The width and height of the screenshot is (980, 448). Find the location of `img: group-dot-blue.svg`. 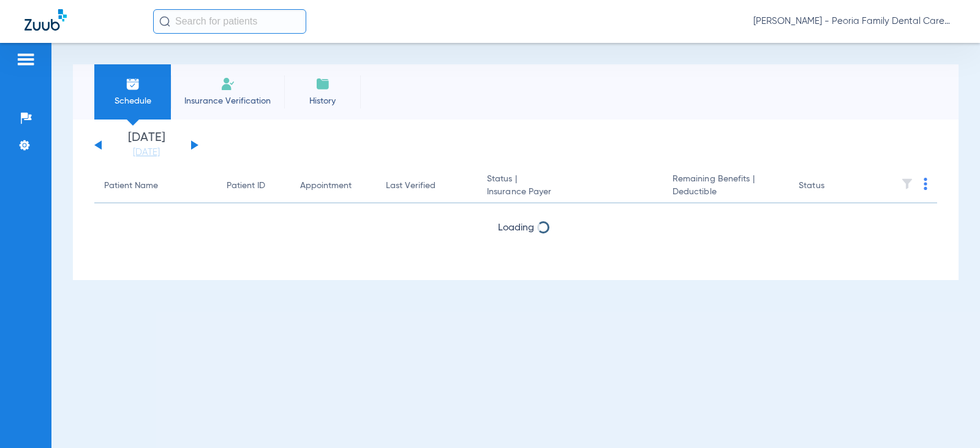

img: group-dot-blue.svg is located at coordinates (926, 184).